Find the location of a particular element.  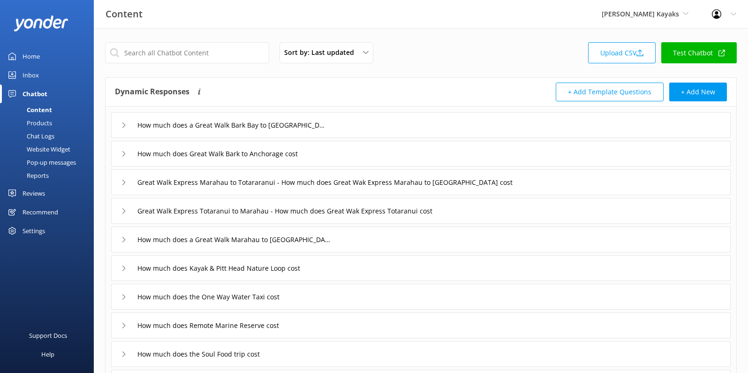

a: Upload CSV is located at coordinates (622, 53).